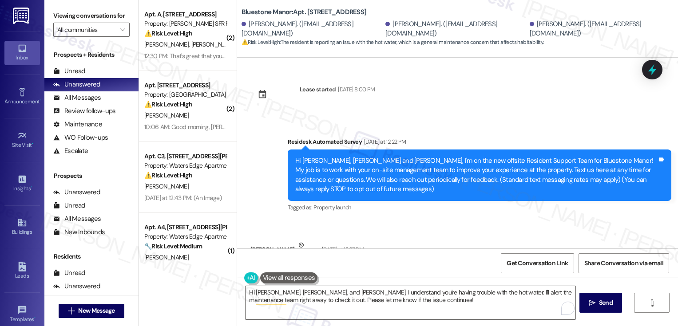  I want to click on a: Leads, so click(22, 271).